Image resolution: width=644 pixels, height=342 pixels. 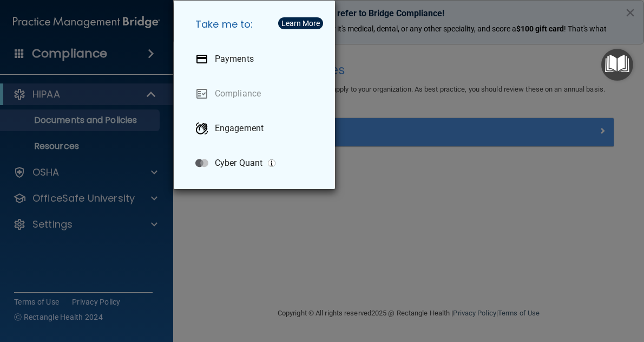 What do you see at coordinates (256, 24) in the screenshot?
I see `h5: Take me to:` at bounding box center [256, 24].